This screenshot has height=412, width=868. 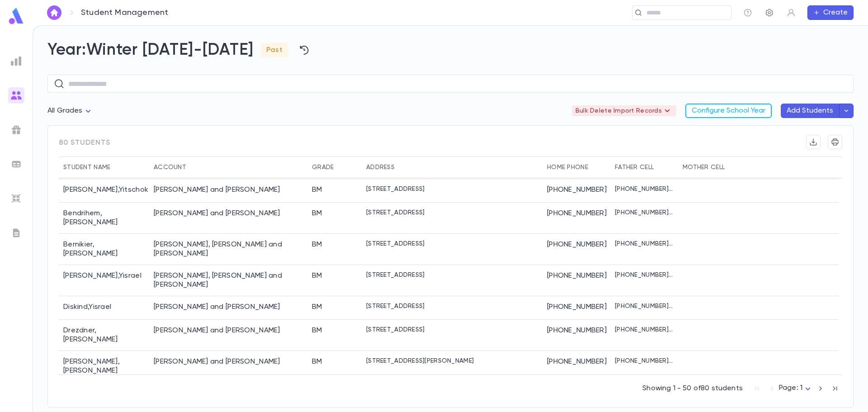 What do you see at coordinates (65, 111) in the screenshot?
I see `span: All Grades` at bounding box center [65, 111].